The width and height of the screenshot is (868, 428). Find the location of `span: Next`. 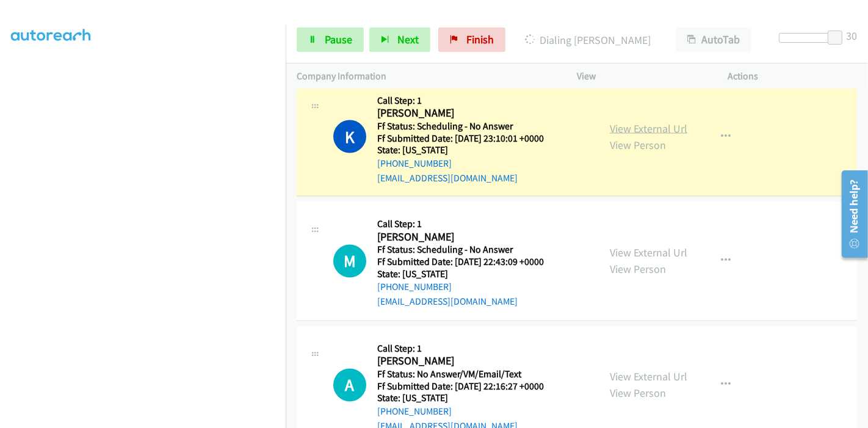

span: Next is located at coordinates (408, 39).